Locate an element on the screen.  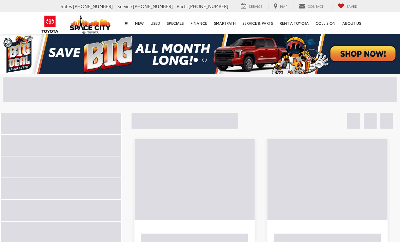
img: Space City Toyota is located at coordinates (90, 24).